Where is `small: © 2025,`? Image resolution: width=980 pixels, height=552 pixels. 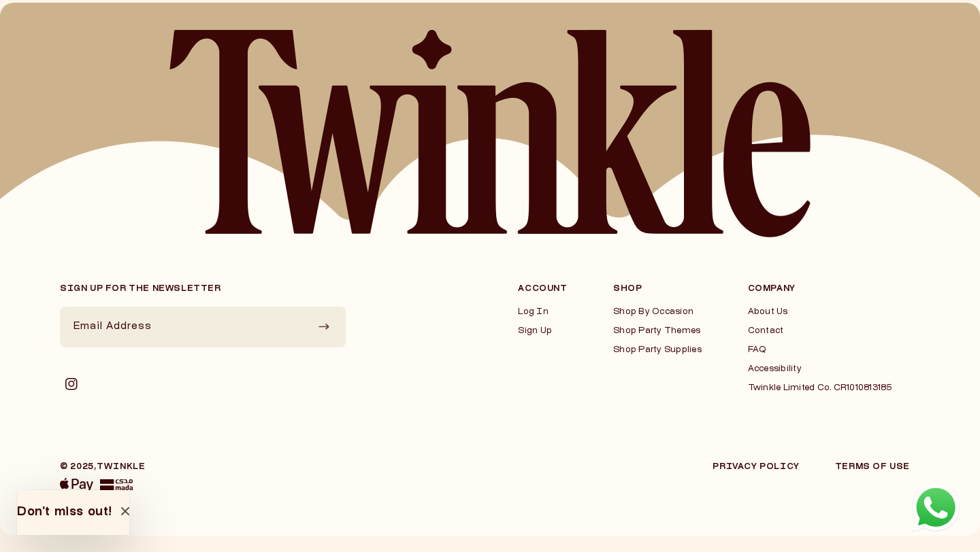
small: © 2025, is located at coordinates (103, 467).